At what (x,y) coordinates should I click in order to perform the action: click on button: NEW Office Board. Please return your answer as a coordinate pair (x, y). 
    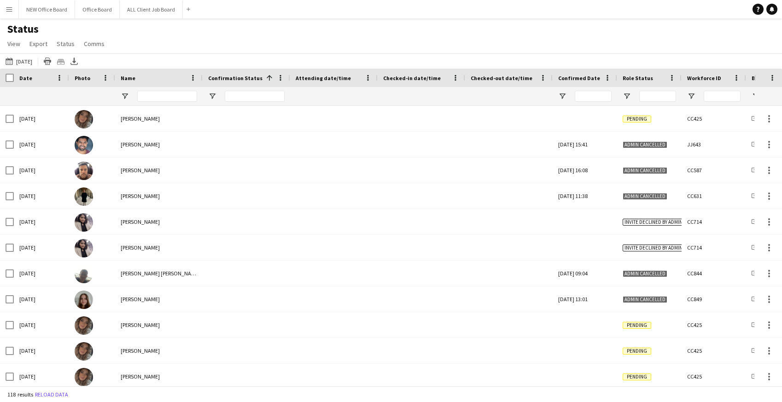
    Looking at the image, I should click on (47, 9).